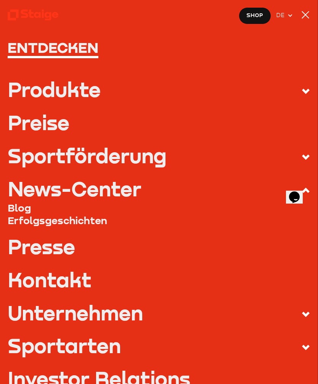 This screenshot has height=384, width=318. Describe the element at coordinates (159, 221) in the screenshot. I see `a: Erfolgsgeschichten` at that location.